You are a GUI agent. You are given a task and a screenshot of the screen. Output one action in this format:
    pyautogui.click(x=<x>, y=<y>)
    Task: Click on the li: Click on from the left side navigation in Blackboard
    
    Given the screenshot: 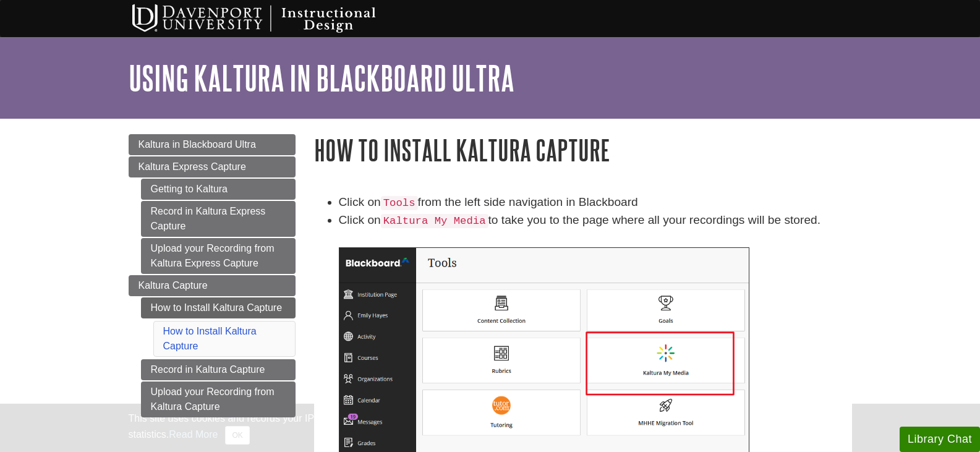 What is the action you would take?
    pyautogui.click(x=595, y=202)
    